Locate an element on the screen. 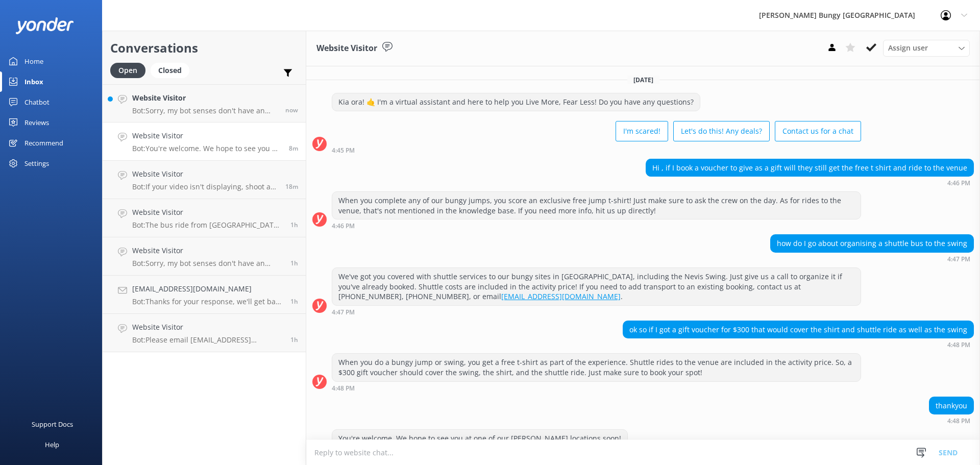  div: Sep 08 2025 04:45pm (UTC +12:00) Pacific/Auckland is located at coordinates (596, 150).